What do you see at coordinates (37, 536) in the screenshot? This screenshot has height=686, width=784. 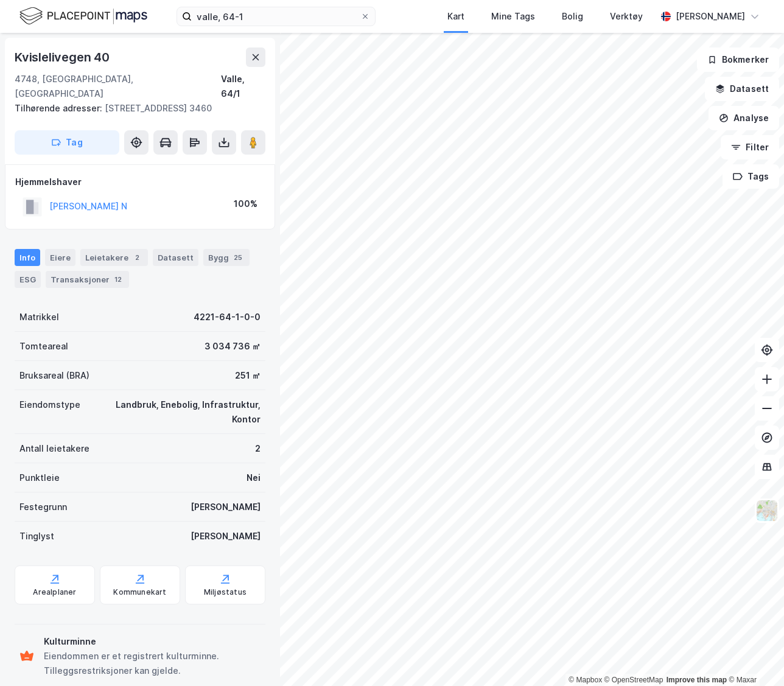 I see `div: Tinglyst` at bounding box center [37, 536].